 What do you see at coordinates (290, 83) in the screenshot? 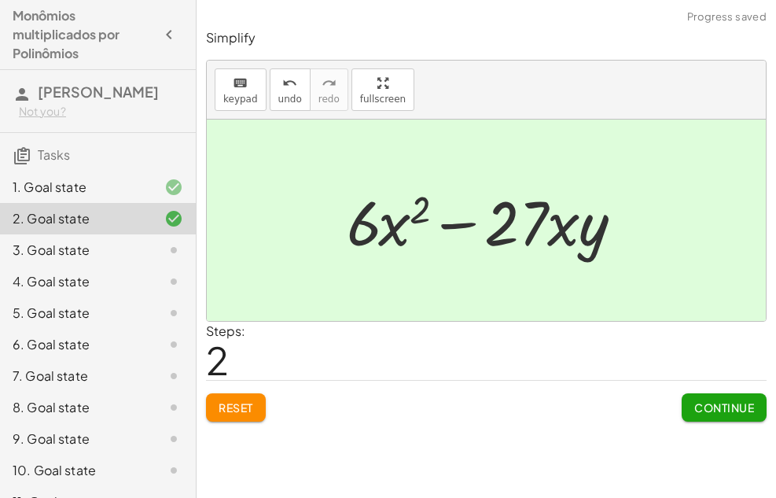
I see `i: undo` at bounding box center [290, 83].